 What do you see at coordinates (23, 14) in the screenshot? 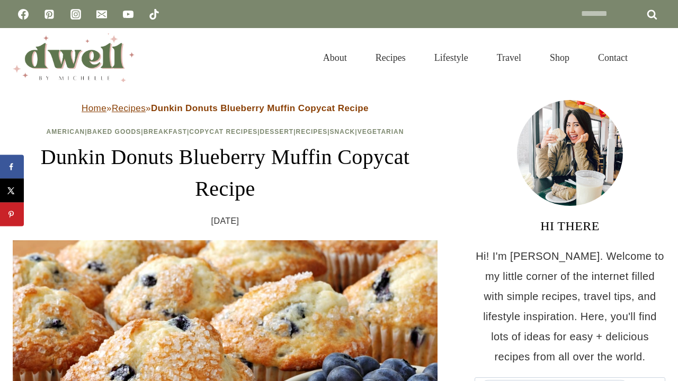
I see `a: Facebook` at bounding box center [23, 14].